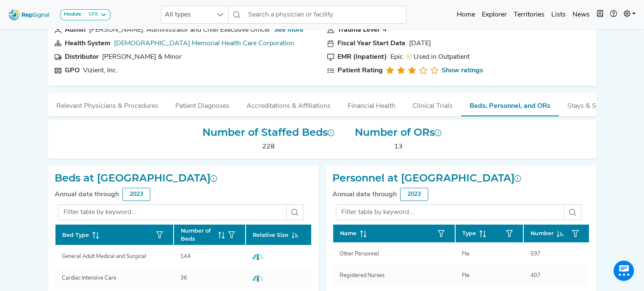 This screenshot has width=644, height=291. I want to click on div: Vizient, Inc., so click(101, 70).